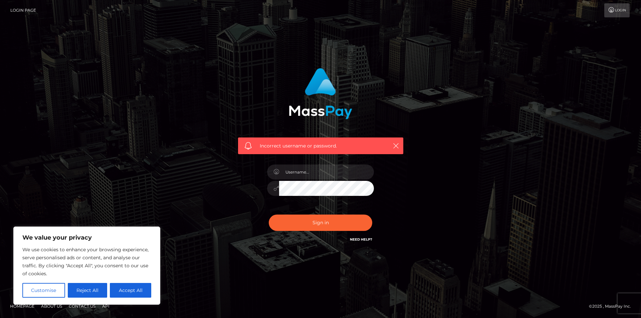 The height and width of the screenshot is (318, 641). I want to click on button: Reject All, so click(88, 291).